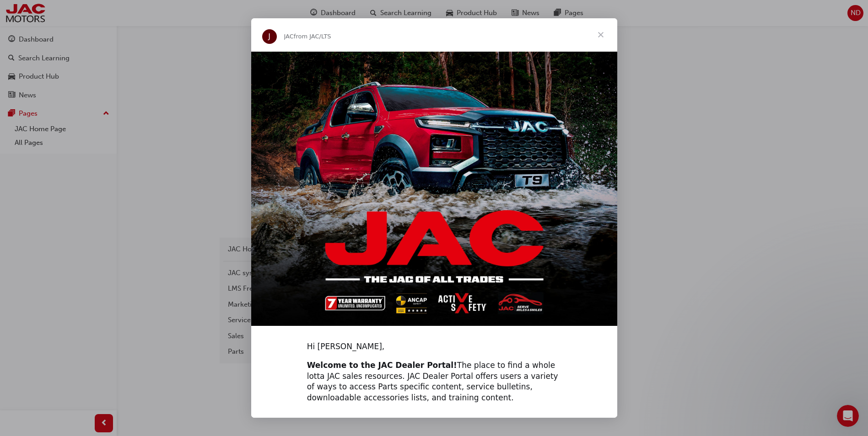 The image size is (868, 436). Describe the element at coordinates (434, 381) in the screenshot. I see `div: The place to find a whole lotta JAC sales resources. JAC Dealer Portal offers users a variety of ...` at that location.